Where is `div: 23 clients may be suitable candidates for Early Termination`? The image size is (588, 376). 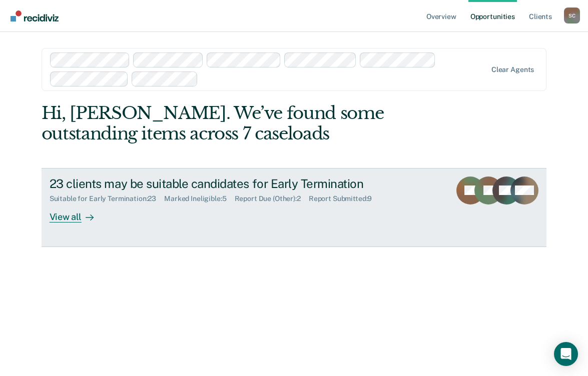
div: 23 clients may be suitable candidates for Early Termination is located at coordinates (225, 183).